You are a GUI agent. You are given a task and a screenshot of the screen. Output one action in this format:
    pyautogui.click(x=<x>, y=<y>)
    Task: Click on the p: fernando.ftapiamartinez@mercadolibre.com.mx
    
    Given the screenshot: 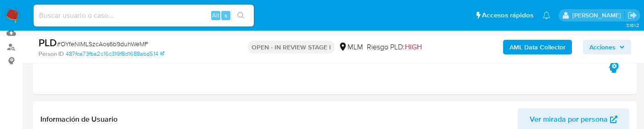 What is the action you would take?
    pyautogui.click(x=598, y=15)
    